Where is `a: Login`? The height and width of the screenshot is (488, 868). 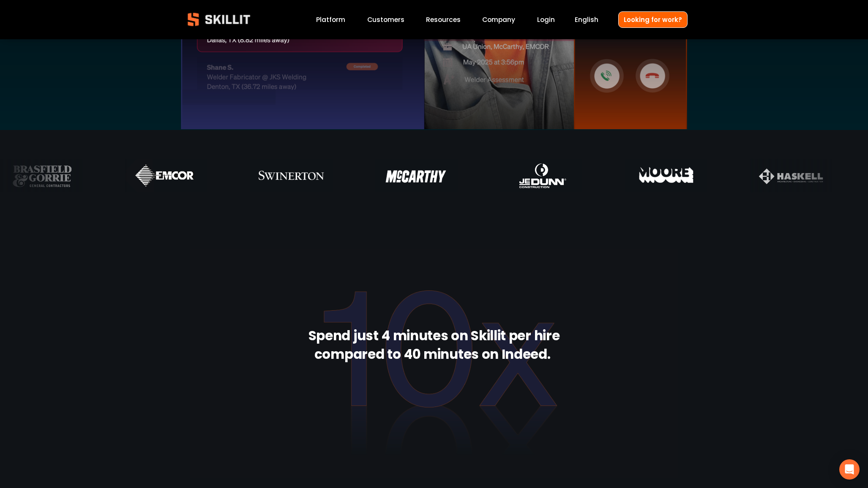 a: Login is located at coordinates (546, 19).